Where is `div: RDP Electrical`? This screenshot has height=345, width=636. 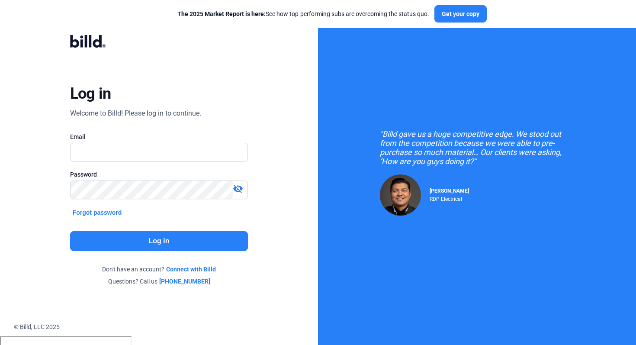
div: RDP Electrical is located at coordinates (449, 198).